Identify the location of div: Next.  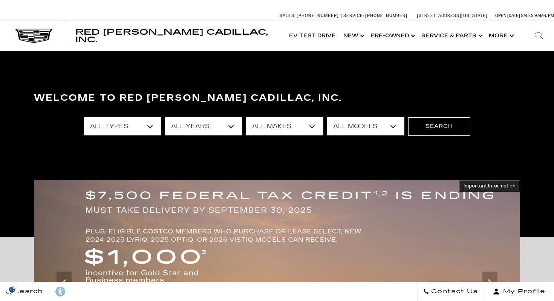
(490, 283).